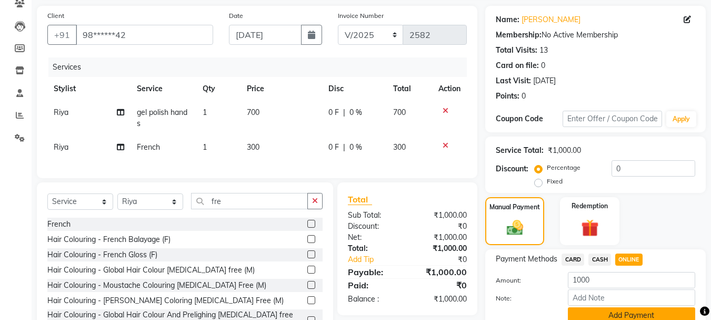 The height and width of the screenshot is (320, 711). Describe the element at coordinates (89, 88) in the screenshot. I see `th: Stylist` at that location.